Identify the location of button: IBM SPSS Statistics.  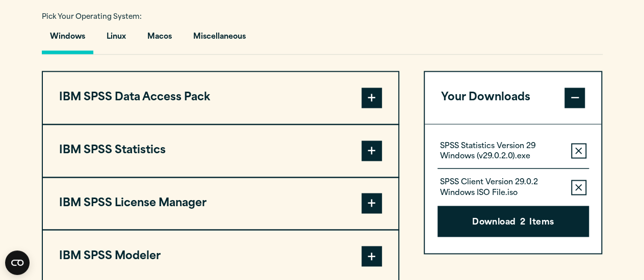
(221, 150).